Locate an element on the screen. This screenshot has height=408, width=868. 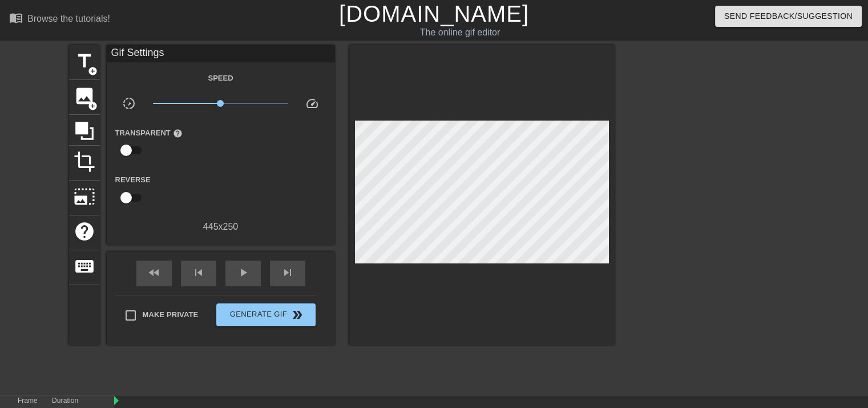
span: double_arrow is located at coordinates (297, 315).